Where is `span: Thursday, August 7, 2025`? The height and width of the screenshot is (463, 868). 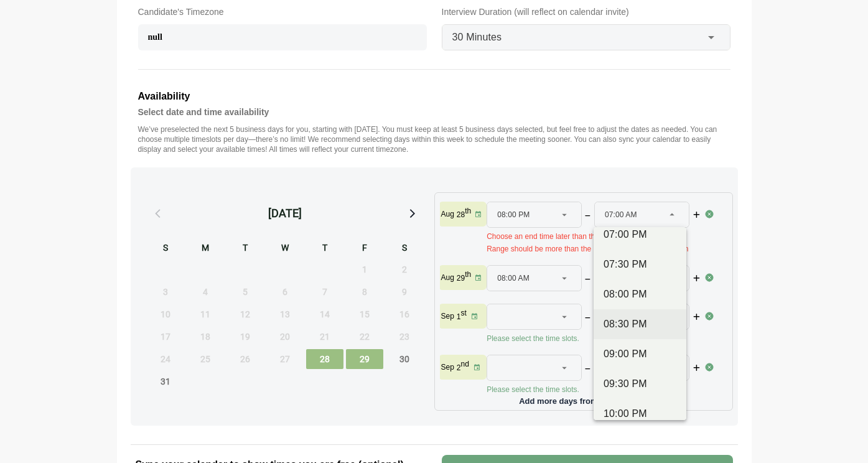 span: Thursday, August 7, 2025 is located at coordinates (325, 292).